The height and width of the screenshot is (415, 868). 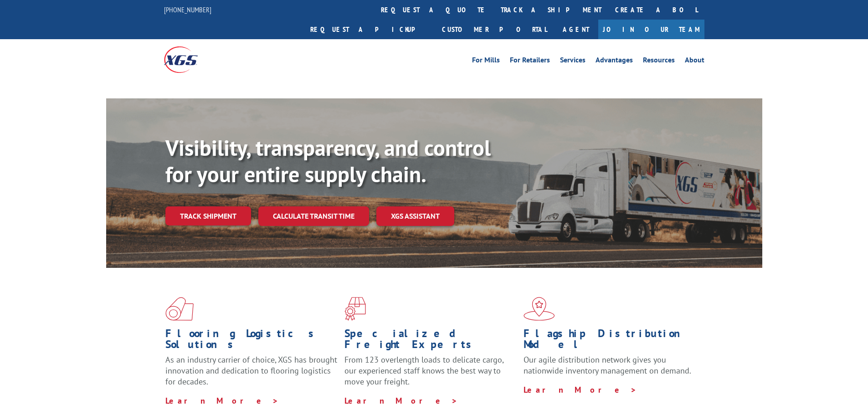 What do you see at coordinates (539, 309) in the screenshot?
I see `img: xgs-icon-flagship-distribution-model-red` at bounding box center [539, 309].